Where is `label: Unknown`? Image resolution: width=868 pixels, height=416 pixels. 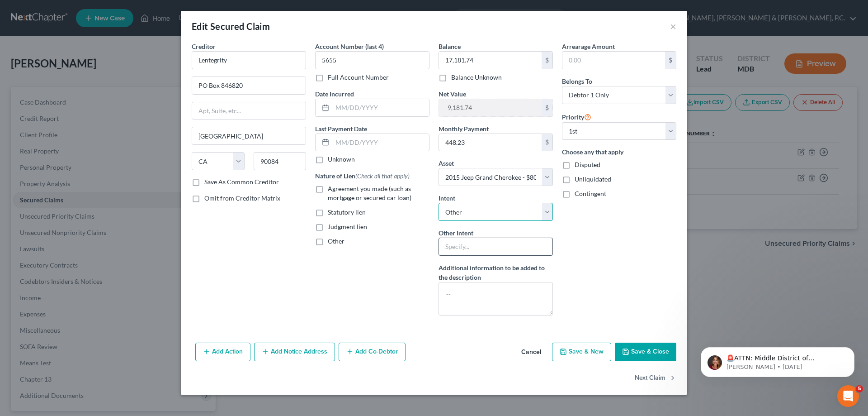 label: Unknown is located at coordinates (341, 159).